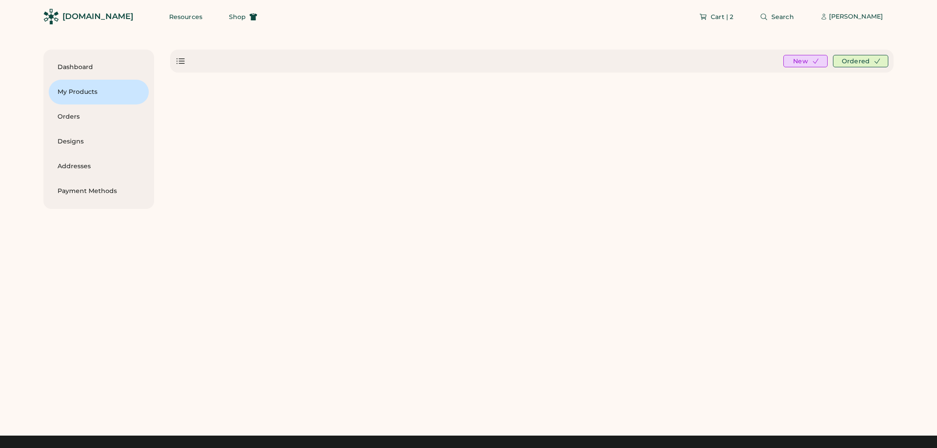 Image resolution: width=937 pixels, height=448 pixels. I want to click on button: Ordered, so click(860, 61).